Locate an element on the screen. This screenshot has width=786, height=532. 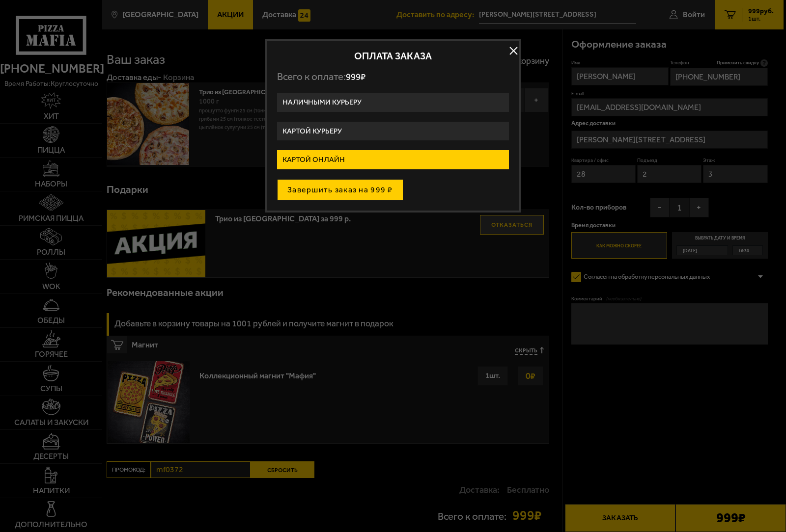
p: Всего к оплате: is located at coordinates (393, 77).